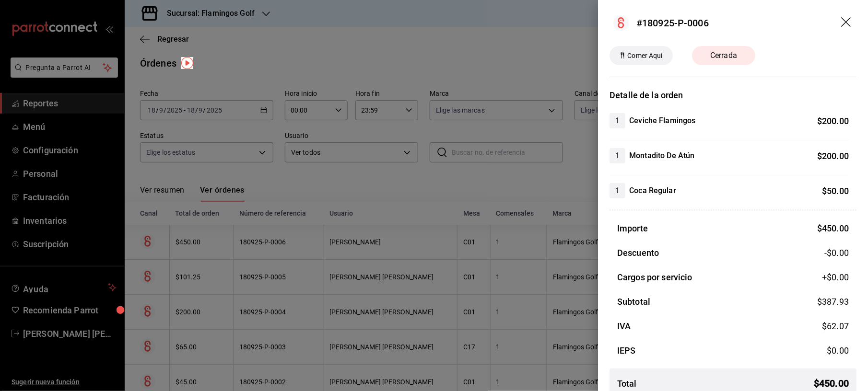  I want to click on span: Comer Aquí, so click(645, 56).